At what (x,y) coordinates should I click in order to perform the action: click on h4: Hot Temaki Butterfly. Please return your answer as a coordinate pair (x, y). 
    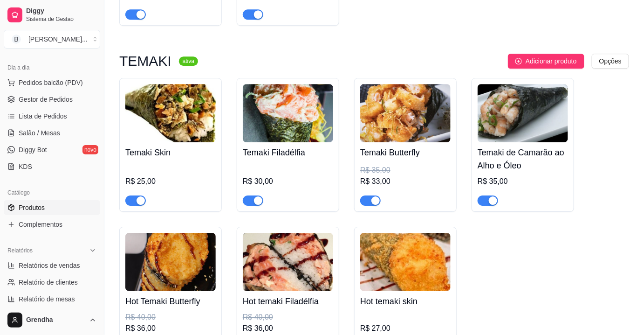
    Looking at the image, I should click on (171, 302).